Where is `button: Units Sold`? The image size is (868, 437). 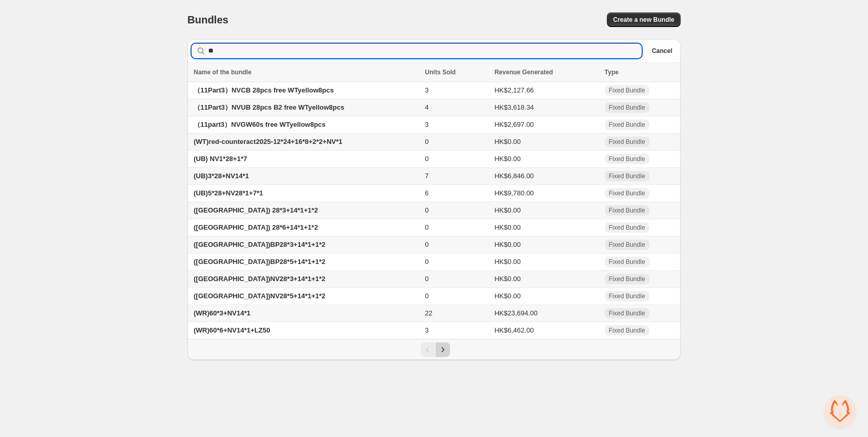
button: Units Sold is located at coordinates (445, 72).